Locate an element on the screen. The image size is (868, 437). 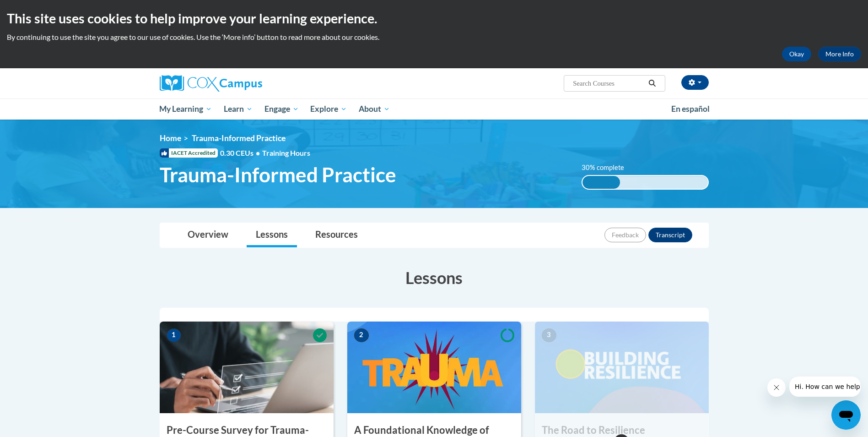
a: Home is located at coordinates (170, 138).